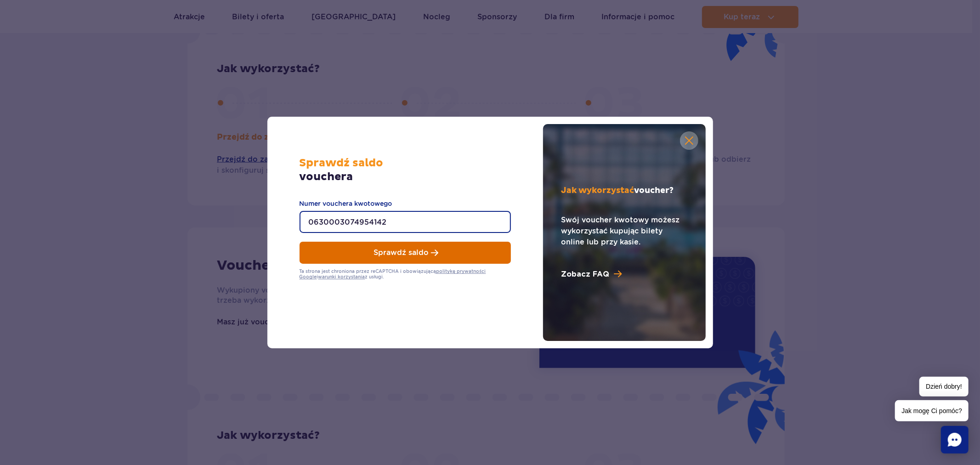 The width and height of the screenshot is (980, 465). What do you see at coordinates (932, 411) in the screenshot?
I see `span: Jak mogę Ci pomóc?` at bounding box center [932, 411].